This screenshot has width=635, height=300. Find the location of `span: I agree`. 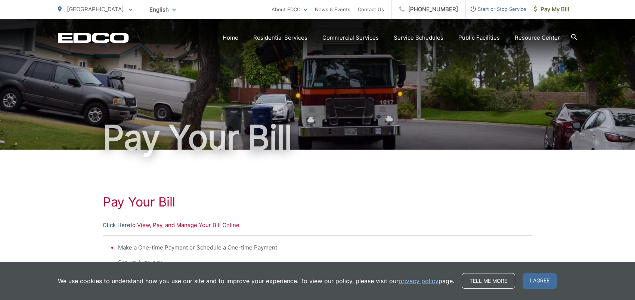

span: I agree is located at coordinates (540, 281).